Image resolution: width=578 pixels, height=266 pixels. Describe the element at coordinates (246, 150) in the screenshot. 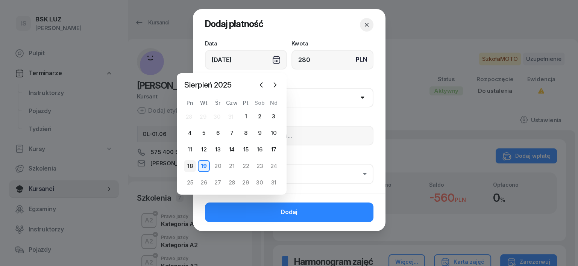

I see `div: 15` at that location.